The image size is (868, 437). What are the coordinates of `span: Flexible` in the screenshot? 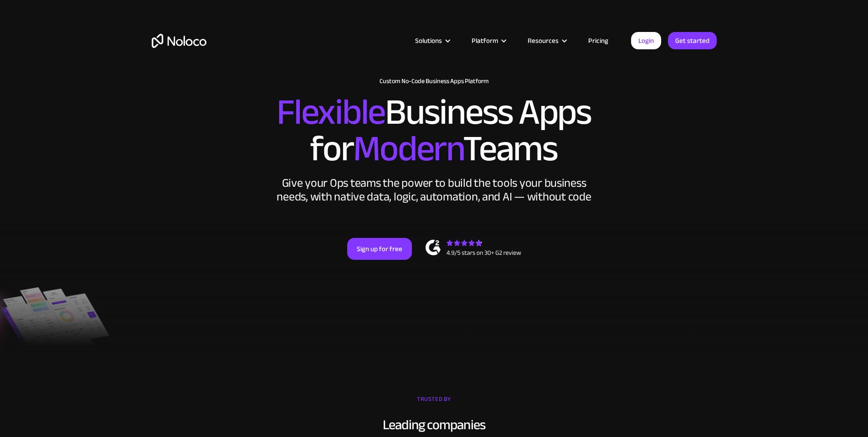 It's located at (331, 112).